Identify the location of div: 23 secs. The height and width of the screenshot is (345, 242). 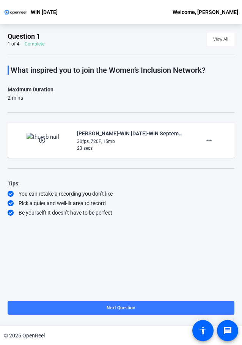
(130, 148).